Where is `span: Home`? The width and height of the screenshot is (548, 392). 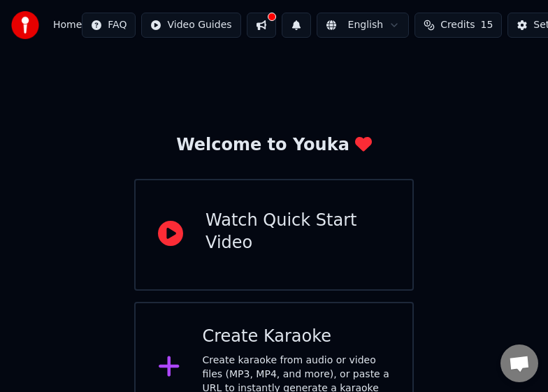 span: Home is located at coordinates (67, 26).